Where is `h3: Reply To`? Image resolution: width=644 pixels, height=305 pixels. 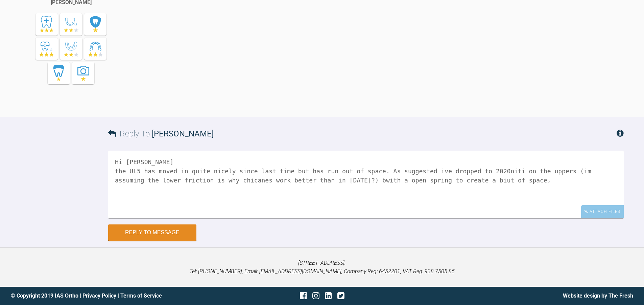
h3: Reply To is located at coordinates (161, 134).